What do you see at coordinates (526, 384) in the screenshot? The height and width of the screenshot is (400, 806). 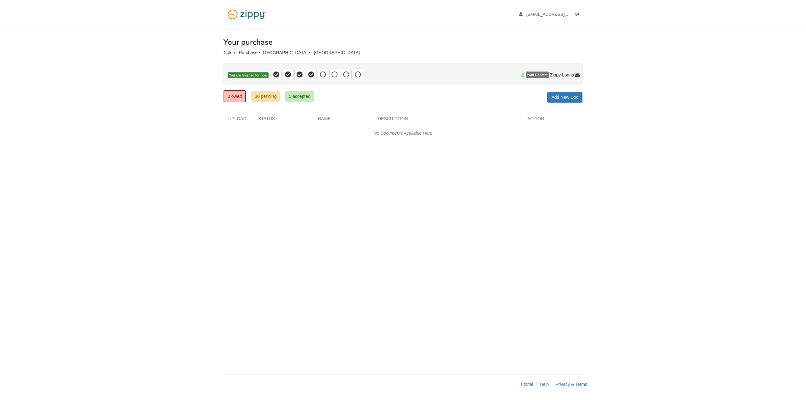 I see `a: Tutorial` at bounding box center [526, 384].